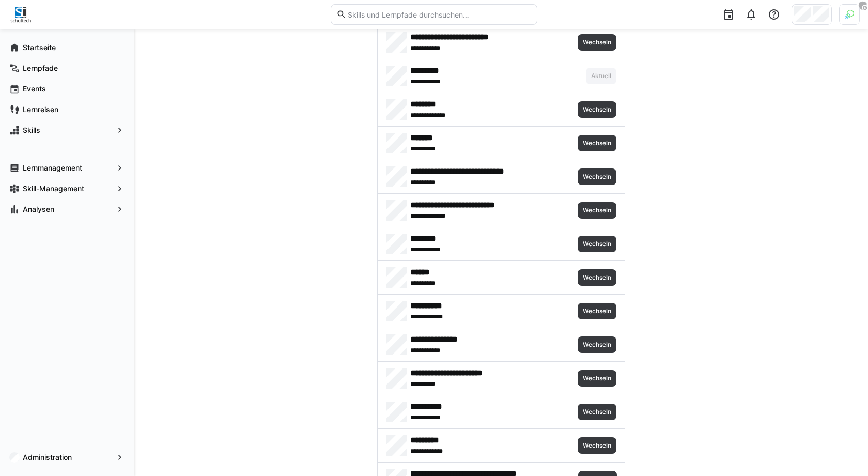  I want to click on input: Skills und Lernpfade durchsuchen…, so click(439, 14).